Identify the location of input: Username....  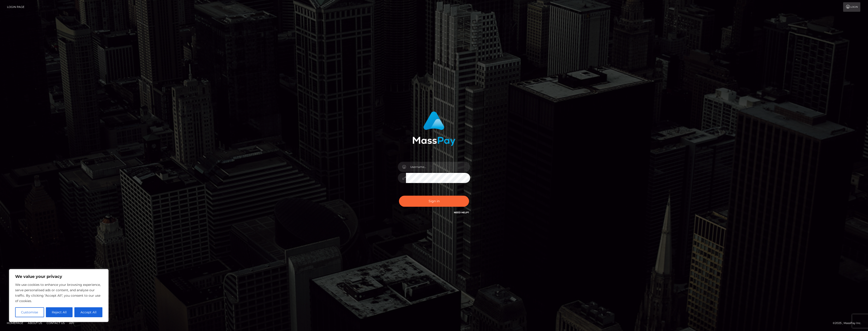
(438, 167).